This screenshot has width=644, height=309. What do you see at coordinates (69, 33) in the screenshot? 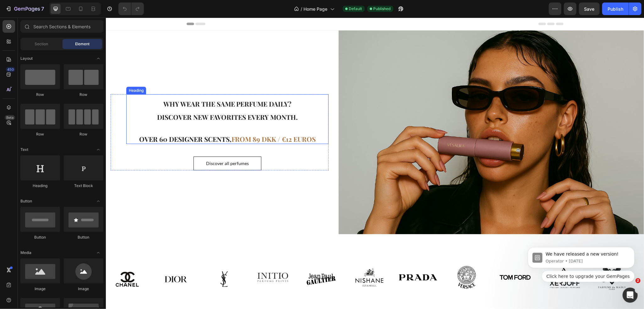
I see `p: Message from Operator, sent 3w ago` at bounding box center [69, 33].